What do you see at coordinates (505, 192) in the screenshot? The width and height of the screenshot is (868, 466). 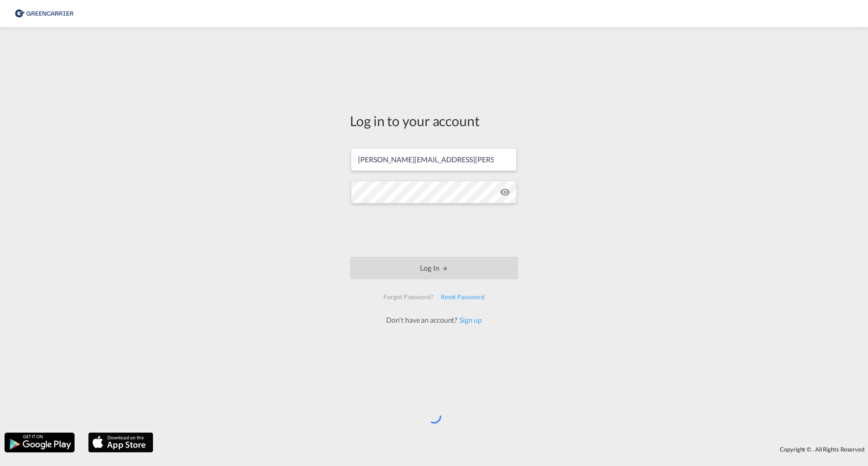 I see `md-icon: icon-eye-off` at bounding box center [505, 192].